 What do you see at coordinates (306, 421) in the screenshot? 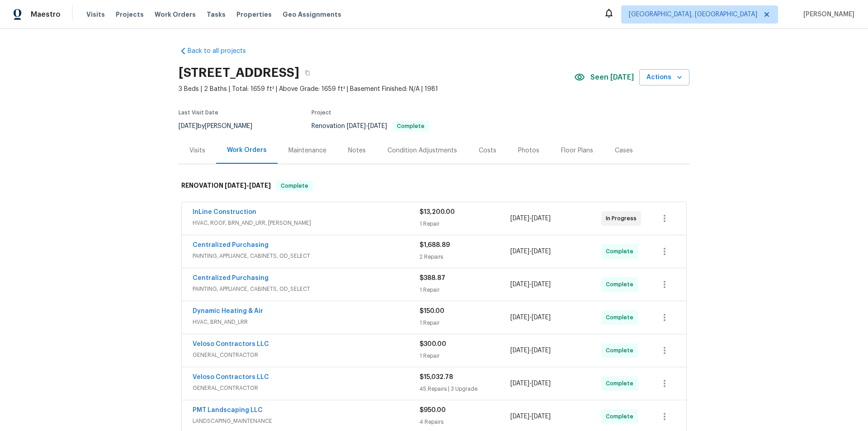
I see `span: LANDSCAPING_MAINTENANCE` at bounding box center [306, 421].